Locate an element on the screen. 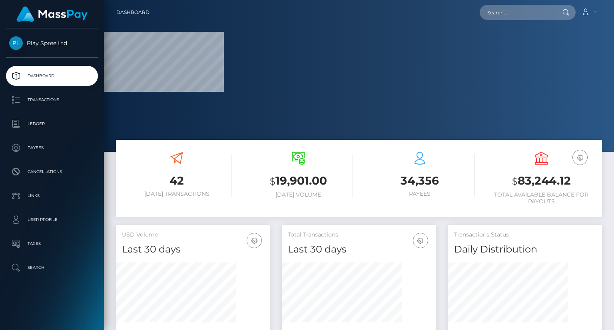 This screenshot has height=330, width=614. p: Payees is located at coordinates (52, 148).